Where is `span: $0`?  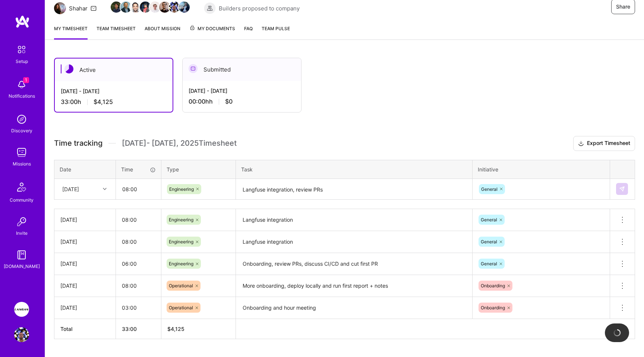
span: $0 is located at coordinates (229, 101).